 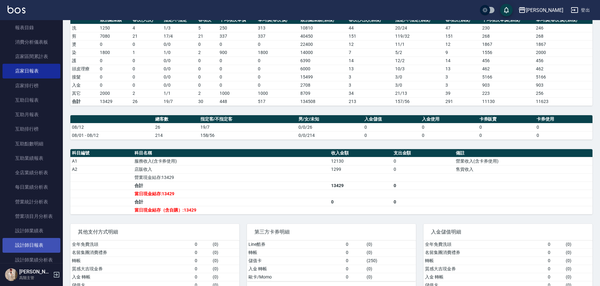 What do you see at coordinates (330, 119) in the screenshot?
I see `th: 男/女/未知` at bounding box center [330, 119].